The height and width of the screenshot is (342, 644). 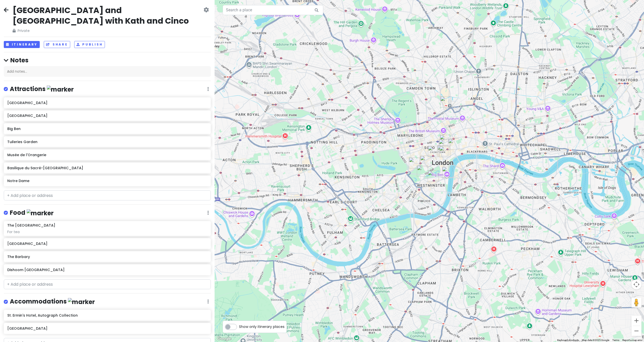 I want to click on button: Share, so click(x=57, y=44).